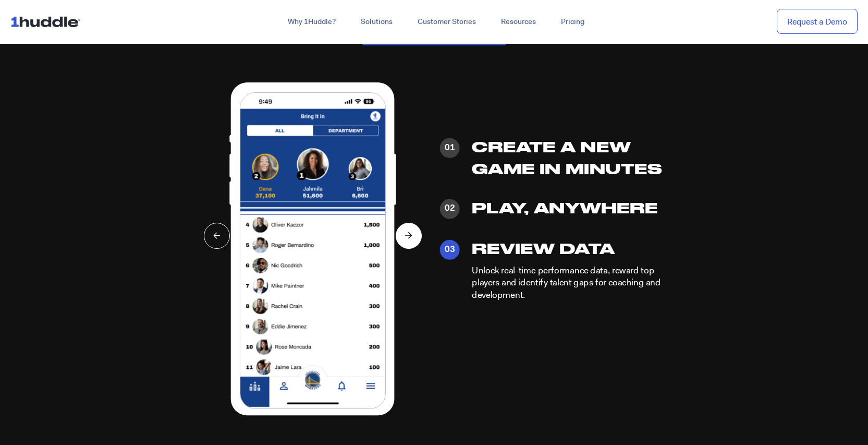 The width and height of the screenshot is (868, 445). I want to click on p: Unlock real-time performance data, reward top players and identify talent gaps for coaching and d..., so click(571, 282).